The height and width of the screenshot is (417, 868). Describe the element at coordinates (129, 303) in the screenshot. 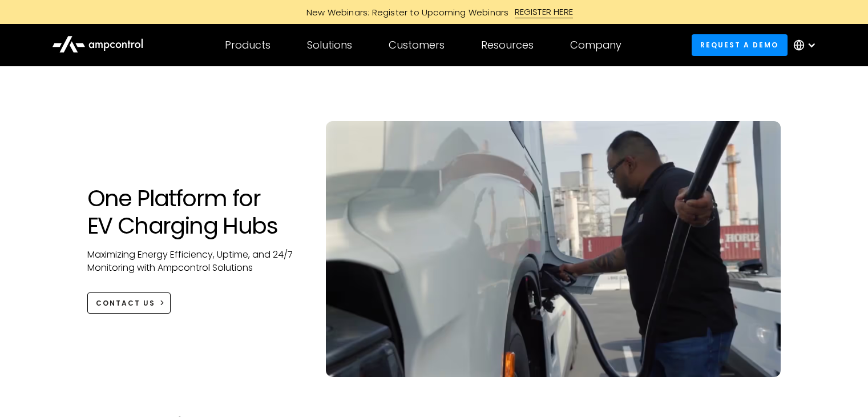

I see `a: CONTACT US` at that location.